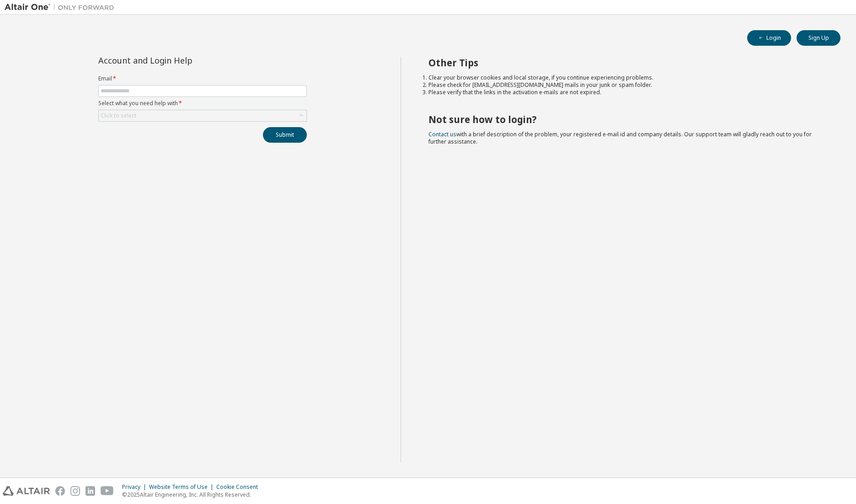 Image resolution: width=856 pixels, height=504 pixels. What do you see at coordinates (619, 137) in the screenshot?
I see `span: with a brief description of the problem, your registered e-mail id and company details. Our suppo...` at bounding box center [619, 137].